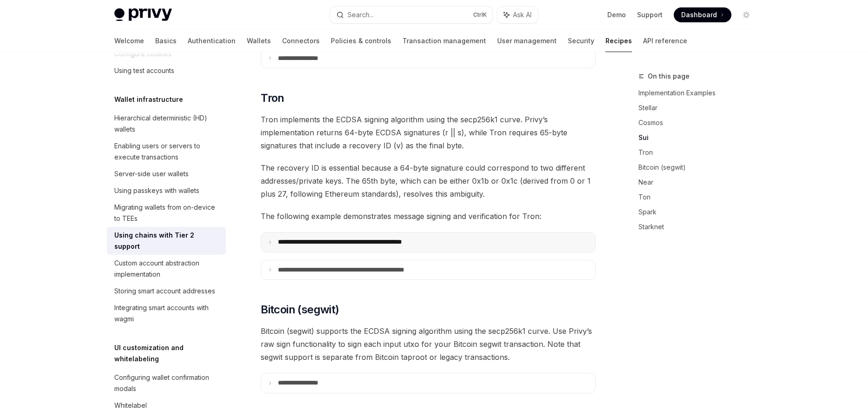 This screenshot has width=868, height=418. I want to click on div: Configuring wallet confirmation modals, so click(167, 383).